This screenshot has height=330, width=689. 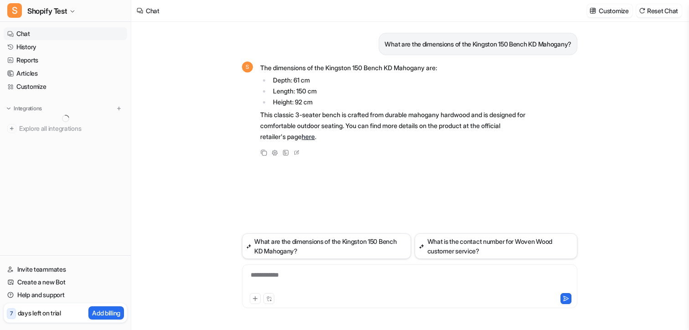 What do you see at coordinates (65, 60) in the screenshot?
I see `a: Reports` at bounding box center [65, 60].